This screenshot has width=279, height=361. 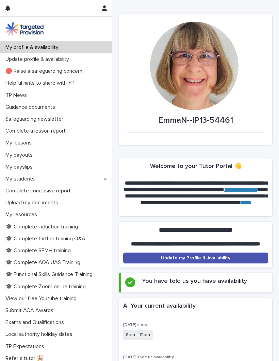 I want to click on img: M5nRWzHhSzIhMunXDL62, so click(x=24, y=29).